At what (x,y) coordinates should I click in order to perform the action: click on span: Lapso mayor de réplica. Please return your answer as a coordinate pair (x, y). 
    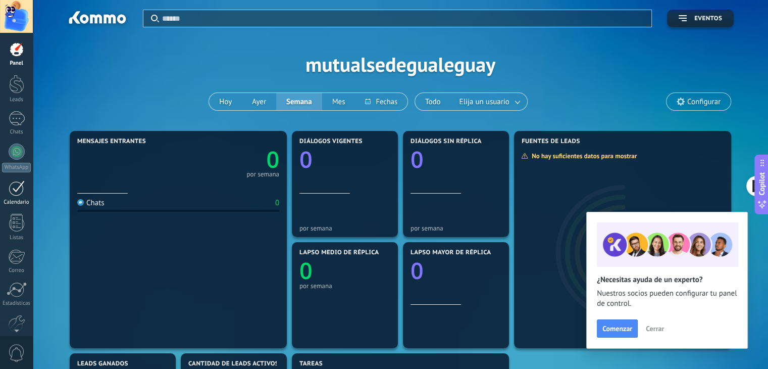
    Looking at the image, I should click on (451, 253).